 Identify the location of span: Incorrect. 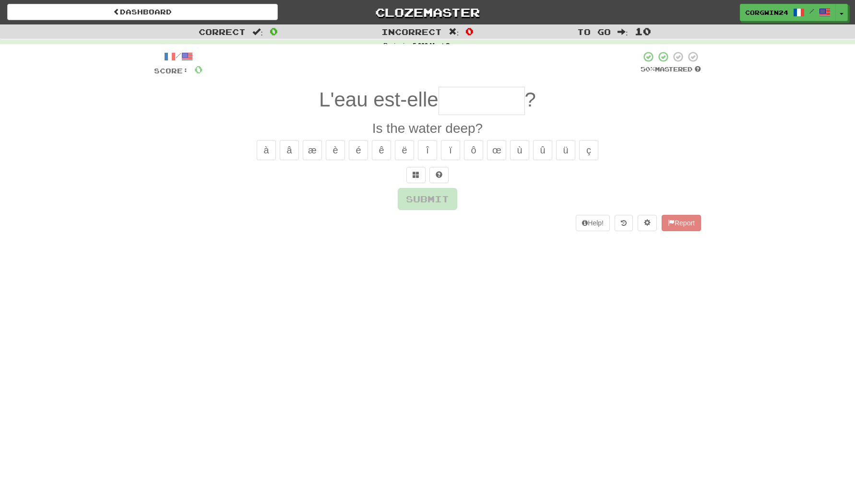
(412, 31).